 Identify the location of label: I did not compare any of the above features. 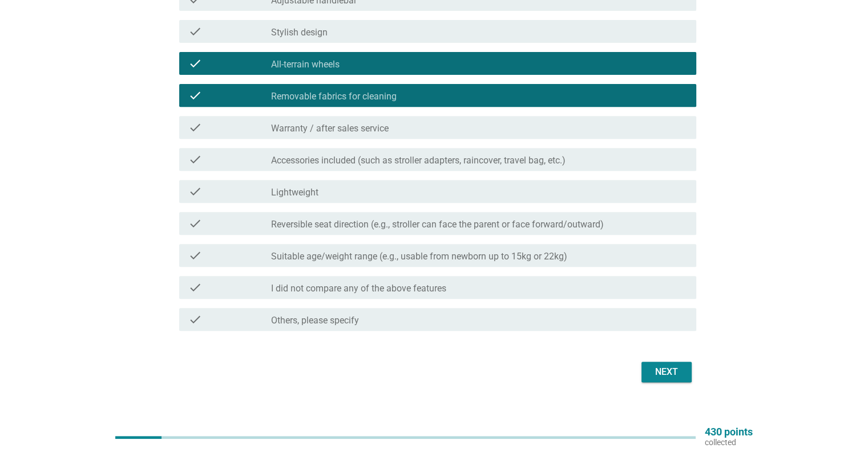
(358, 288).